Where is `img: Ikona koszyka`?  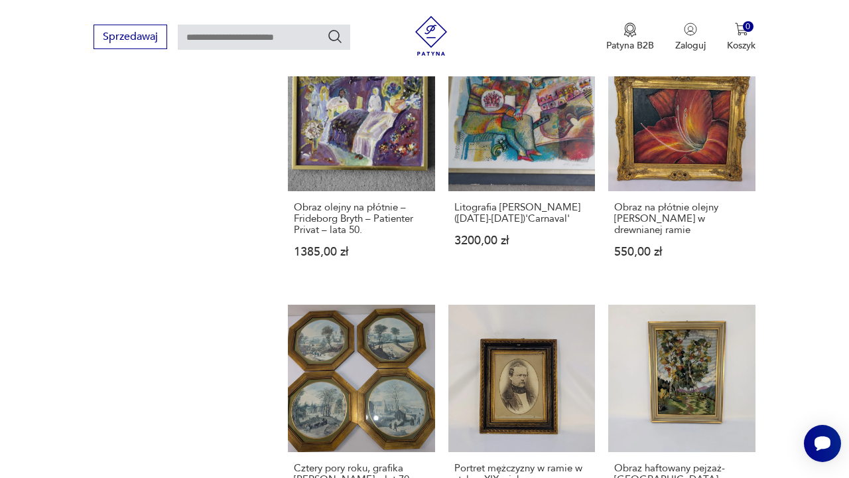 img: Ikona koszyka is located at coordinates (742, 29).